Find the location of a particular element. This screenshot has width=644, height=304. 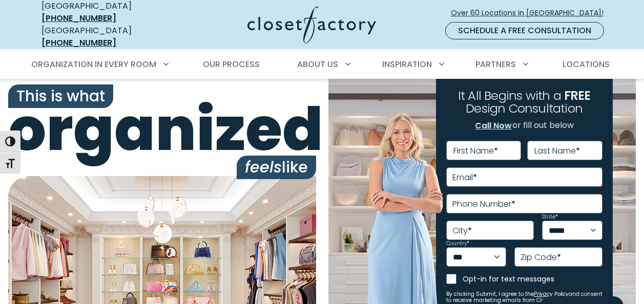

span: Organization in Every Room is located at coordinates (94, 64).